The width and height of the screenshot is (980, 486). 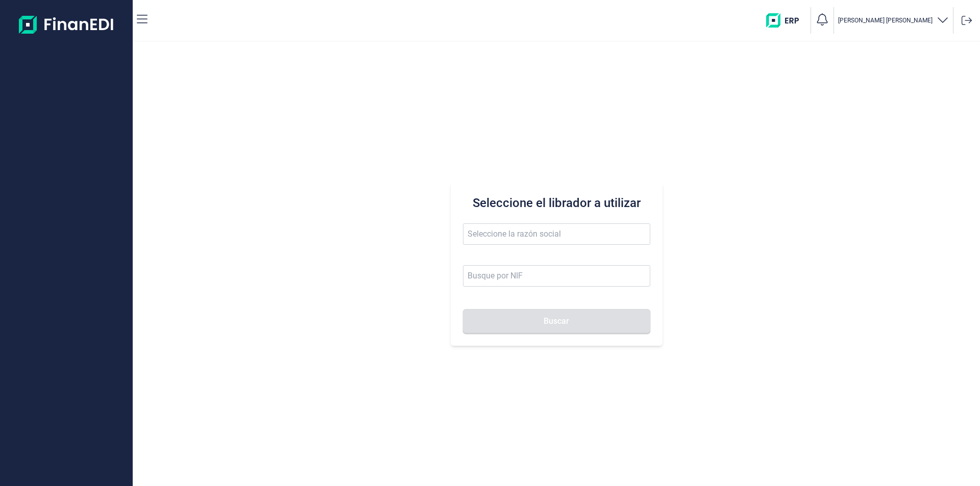 What do you see at coordinates (556, 321) in the screenshot?
I see `button: Buscar` at bounding box center [556, 321].